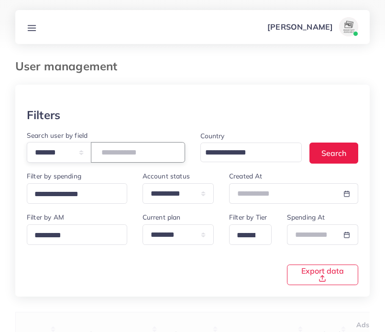 The image size is (385, 332). What do you see at coordinates (334, 153) in the screenshot?
I see `button: Search` at bounding box center [334, 153].